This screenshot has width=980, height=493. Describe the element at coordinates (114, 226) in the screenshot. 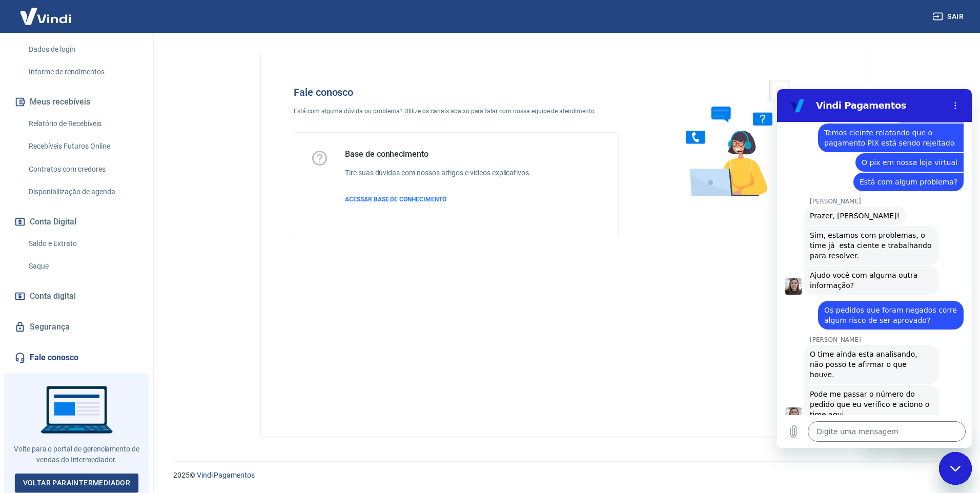

I see `span: Os pedidos que foram negados corre algum risco de ser aprovado?` at that location.